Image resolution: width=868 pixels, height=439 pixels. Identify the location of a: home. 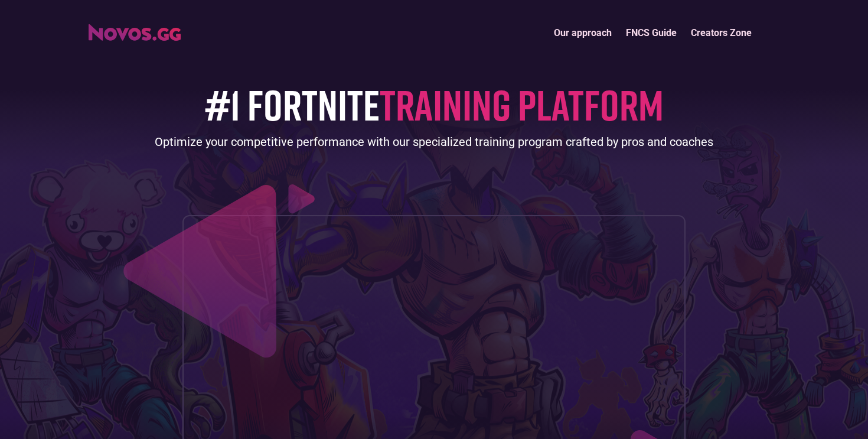
(135, 30).